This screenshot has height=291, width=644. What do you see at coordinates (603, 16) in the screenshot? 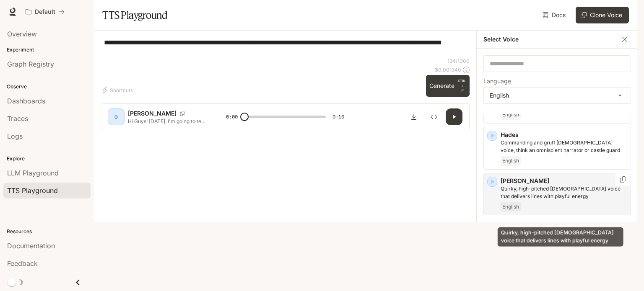
I see `button: Clone Voice` at bounding box center [603, 16].